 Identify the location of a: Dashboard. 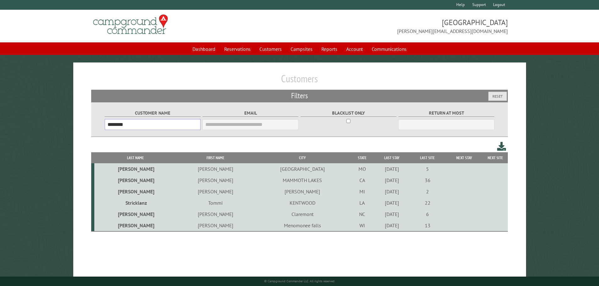
(204, 49).